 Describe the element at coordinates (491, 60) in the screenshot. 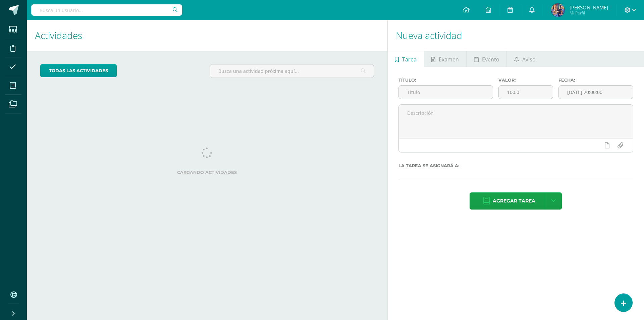

I see `span: Evento` at that location.